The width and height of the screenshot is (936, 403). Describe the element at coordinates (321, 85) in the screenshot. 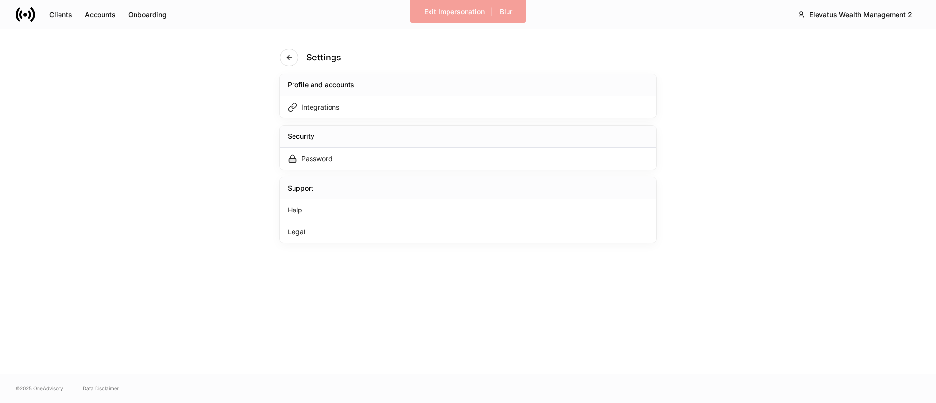

I see `div: Profile and accounts` at that location.